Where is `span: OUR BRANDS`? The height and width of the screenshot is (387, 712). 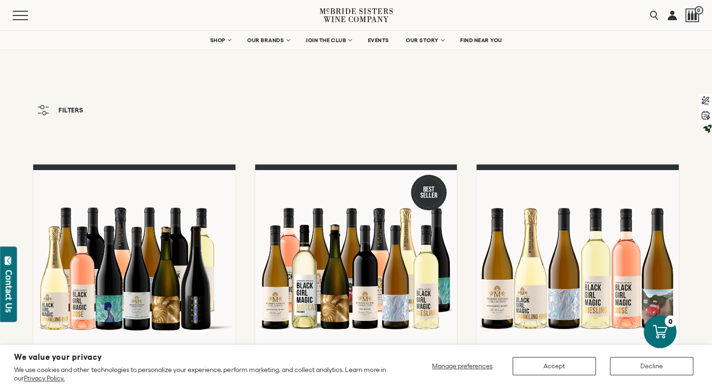 span: OUR BRANDS is located at coordinates (265, 40).